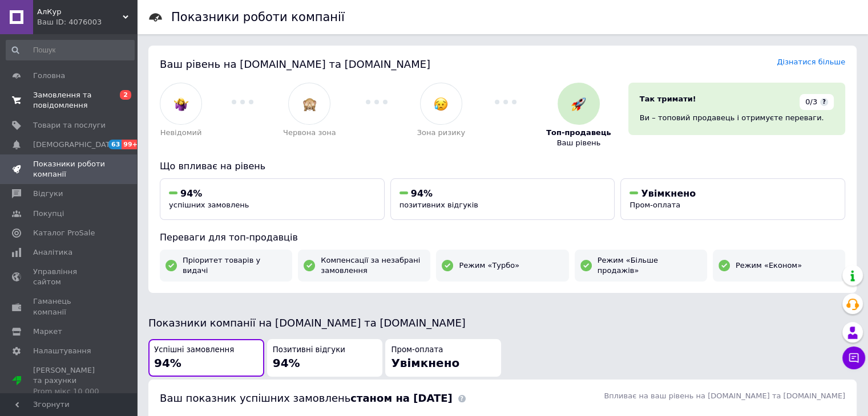 Image resolution: width=868 pixels, height=416 pixels. What do you see at coordinates (578, 143) in the screenshot?
I see `span: Ваш рівень` at bounding box center [578, 143].